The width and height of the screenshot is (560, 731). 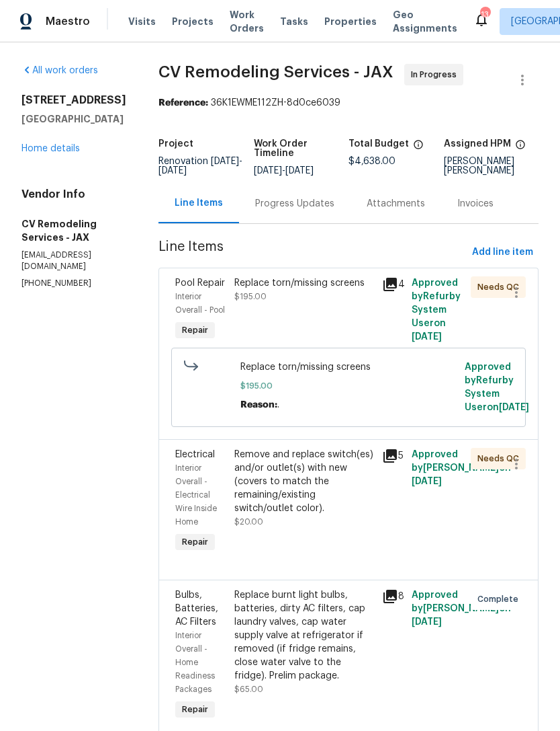 I want to click on span: Add line item, so click(x=502, y=252).